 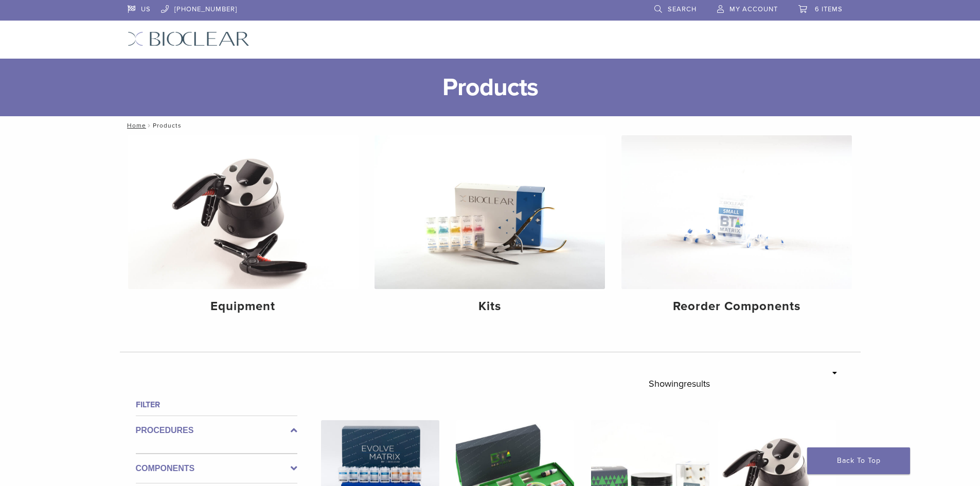 What do you see at coordinates (679, 383) in the screenshot?
I see `p: Showing results` at bounding box center [679, 383].